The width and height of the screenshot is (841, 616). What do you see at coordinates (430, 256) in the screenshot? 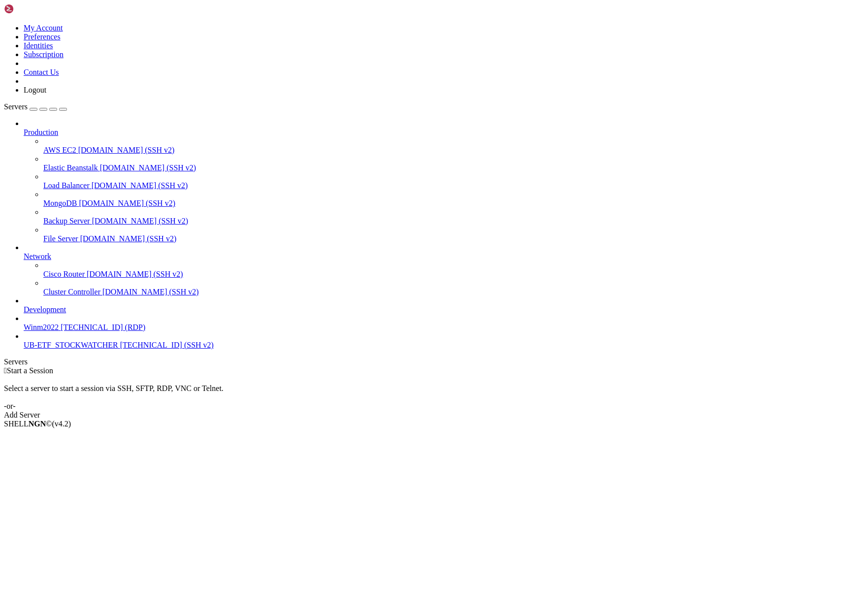
I see `a: Network` at bounding box center [430, 256].